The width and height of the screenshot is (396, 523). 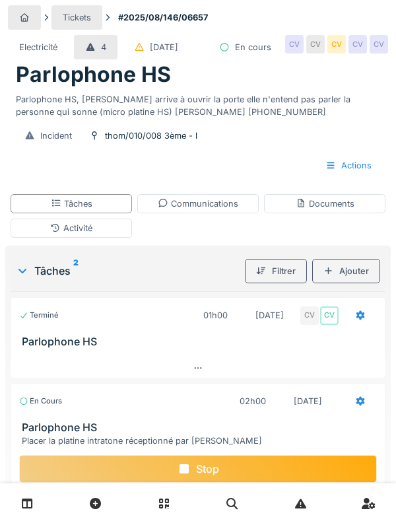 I want to click on div: Ajouter, so click(x=346, y=271).